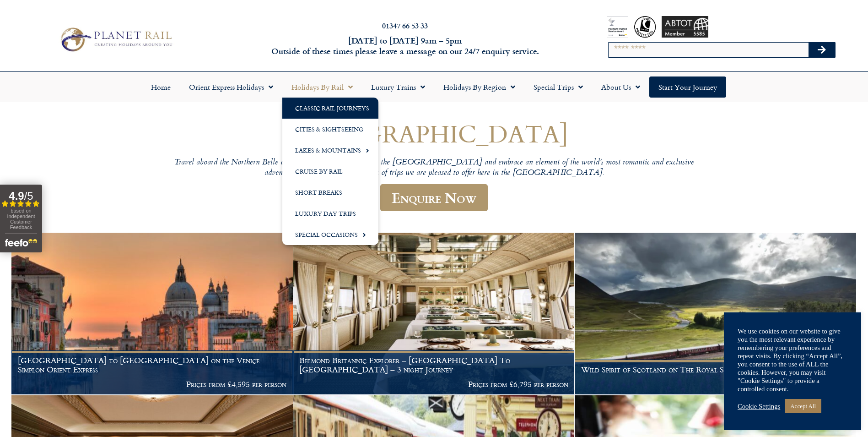 The height and width of the screenshot is (437, 868). I want to click on ul: Holidays by Rail, so click(330, 171).